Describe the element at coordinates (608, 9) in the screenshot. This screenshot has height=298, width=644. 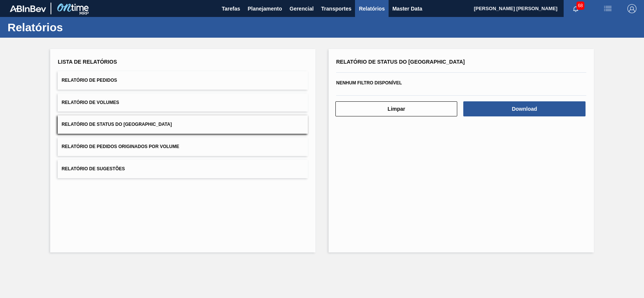
I see `img: userActions` at that location.